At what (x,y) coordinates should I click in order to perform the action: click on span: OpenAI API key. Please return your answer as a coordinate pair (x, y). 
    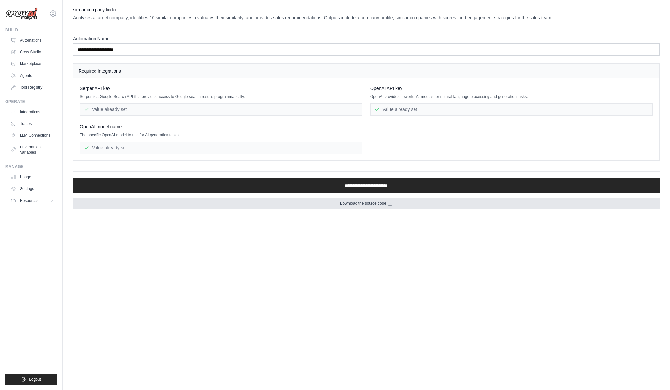
    Looking at the image, I should click on (386, 88).